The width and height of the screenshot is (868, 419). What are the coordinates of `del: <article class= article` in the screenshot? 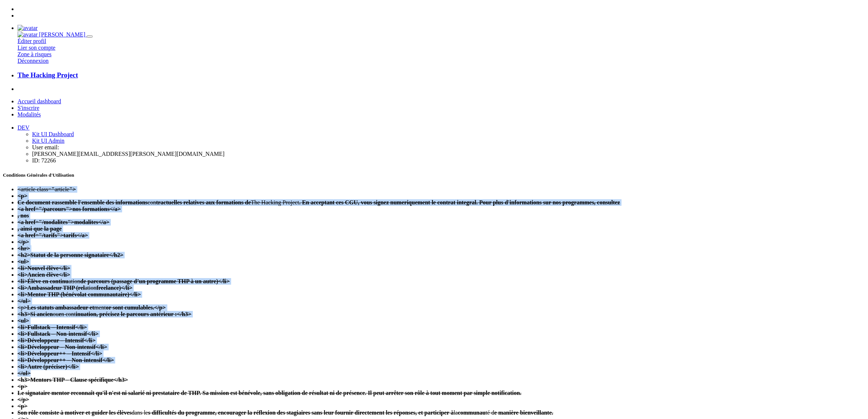 It's located at (46, 189).